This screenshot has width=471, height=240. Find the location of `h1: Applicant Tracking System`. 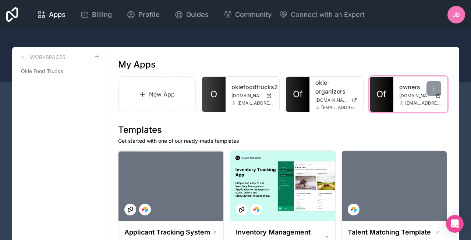

h1: Applicant Tracking System is located at coordinates (167, 233).